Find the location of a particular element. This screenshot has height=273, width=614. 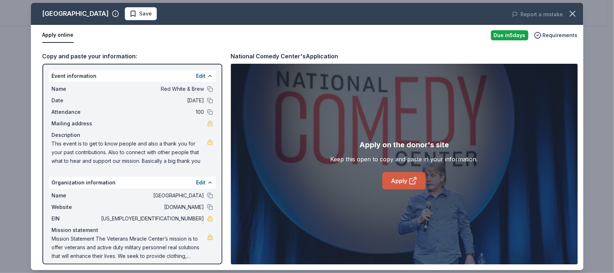

div: Mission statement is located at coordinates (132, 230).